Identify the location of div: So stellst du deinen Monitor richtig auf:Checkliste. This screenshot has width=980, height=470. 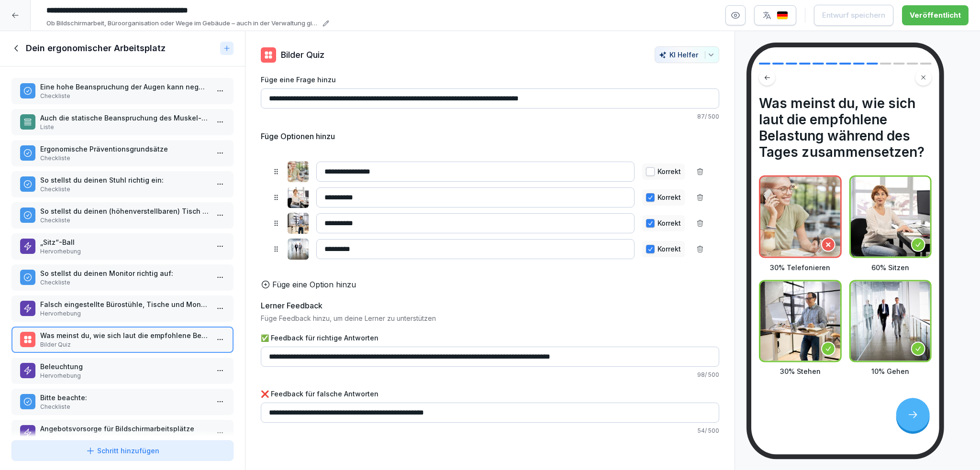
(123, 278).